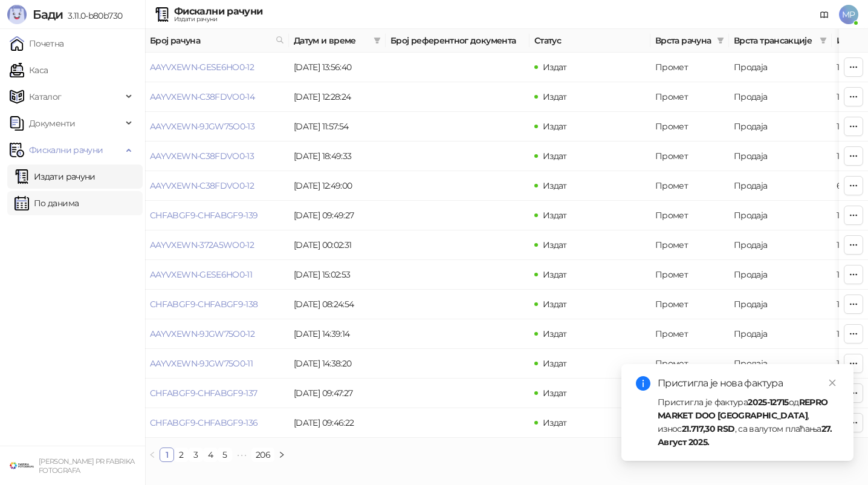 This screenshot has height=485, width=868. What do you see at coordinates (202, 96) in the screenshot?
I see `a: AAYVXEWN-C38FDVO0-14` at bounding box center [202, 96].